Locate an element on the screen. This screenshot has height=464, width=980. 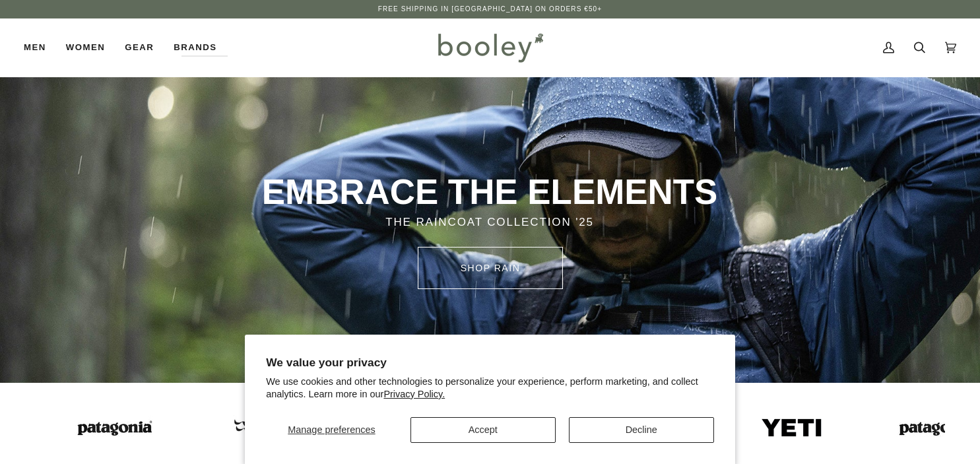
a: Women is located at coordinates (85, 47).